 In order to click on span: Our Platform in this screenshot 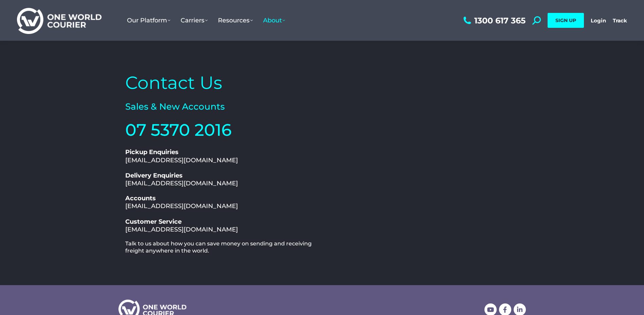, I will do `click(149, 20)`.